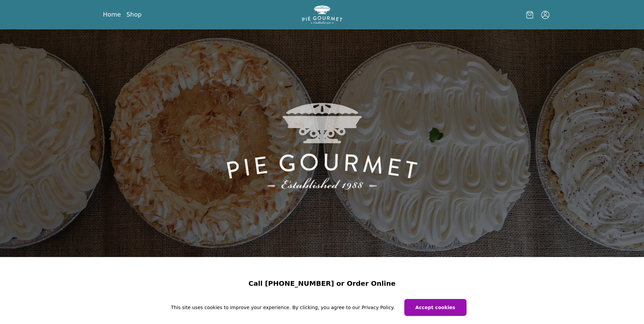  What do you see at coordinates (322, 15) in the screenshot?
I see `img: logo` at bounding box center [322, 15].